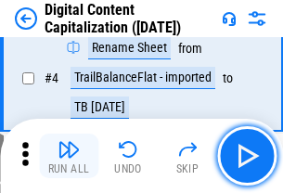  What do you see at coordinates (229, 19) in the screenshot?
I see `img: Support` at bounding box center [229, 19].